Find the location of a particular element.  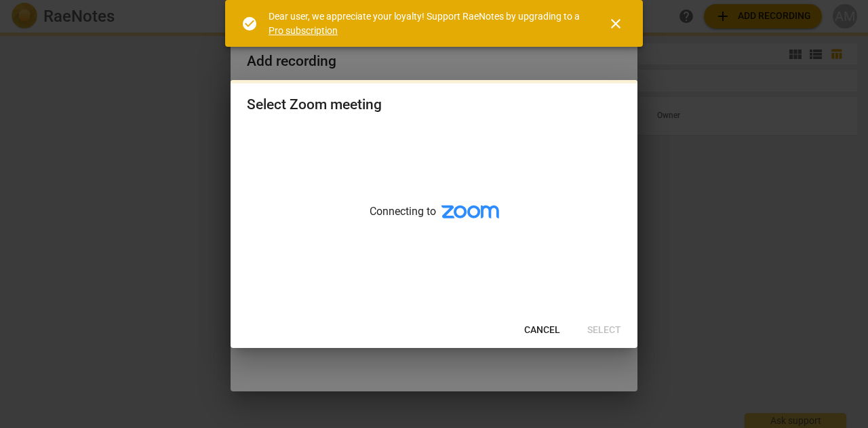

a: Pro subscription is located at coordinates (303, 30).